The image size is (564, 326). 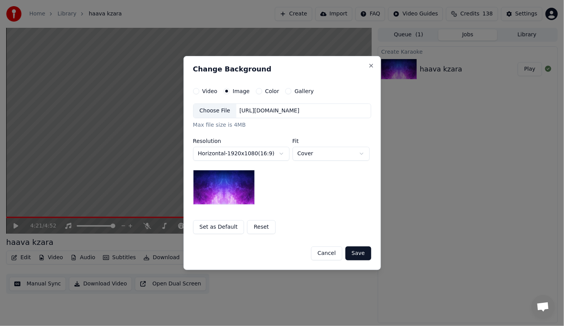 I want to click on button: Cancel, so click(x=327, y=253).